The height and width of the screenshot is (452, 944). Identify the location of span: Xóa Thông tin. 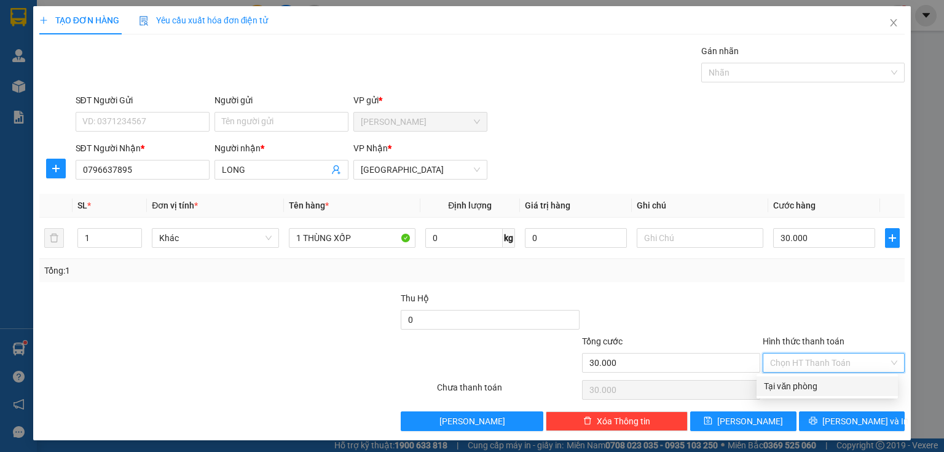
(623, 421).